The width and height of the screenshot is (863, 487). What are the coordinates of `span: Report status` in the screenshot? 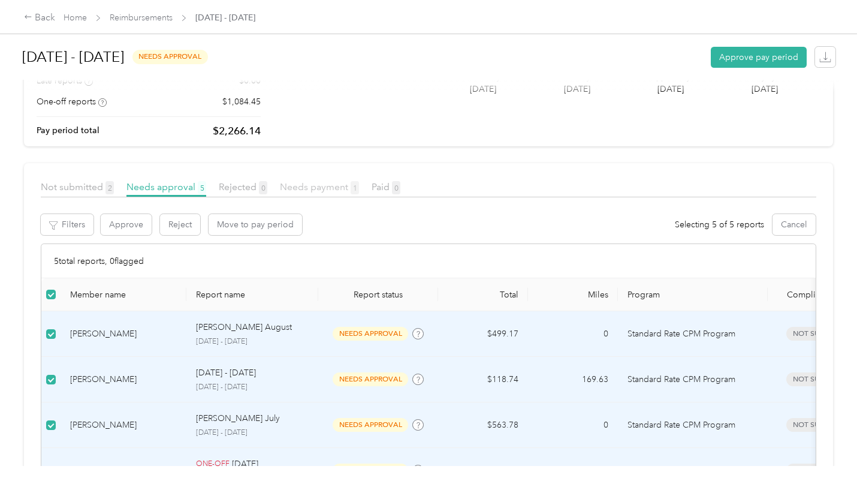 It's located at (378, 294).